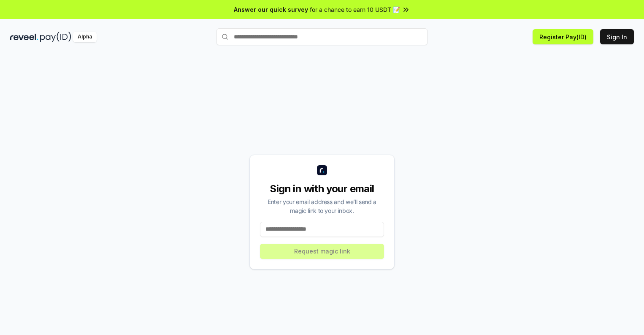 The height and width of the screenshot is (335, 644). I want to click on span: Answer our quick survey, so click(271, 9).